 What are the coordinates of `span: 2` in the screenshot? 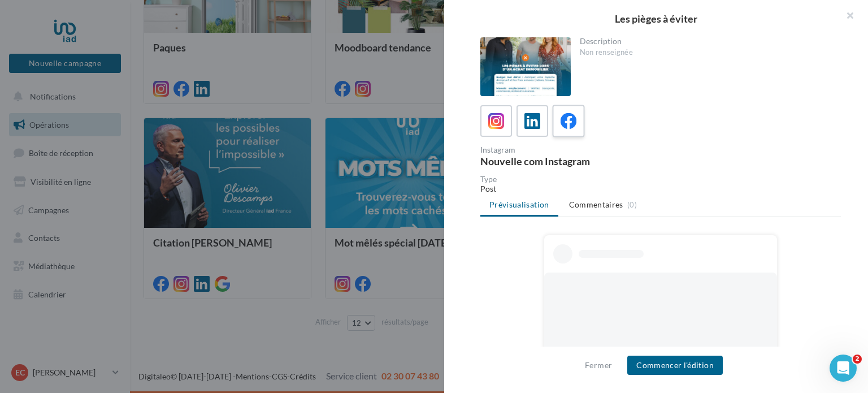 It's located at (858, 359).